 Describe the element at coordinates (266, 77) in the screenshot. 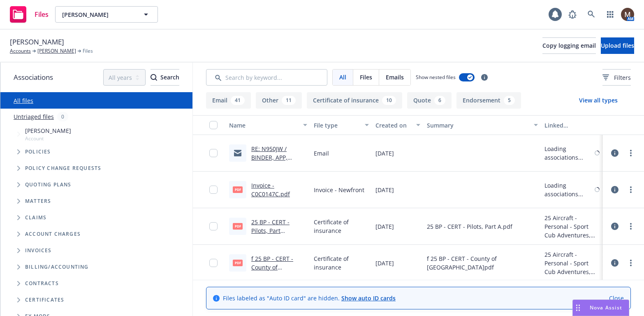

I see `input: Search by keyword...` at that location.